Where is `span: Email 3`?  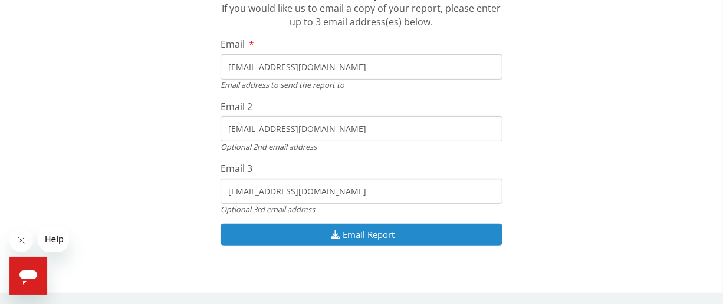 span: Email 3 is located at coordinates (236, 169).